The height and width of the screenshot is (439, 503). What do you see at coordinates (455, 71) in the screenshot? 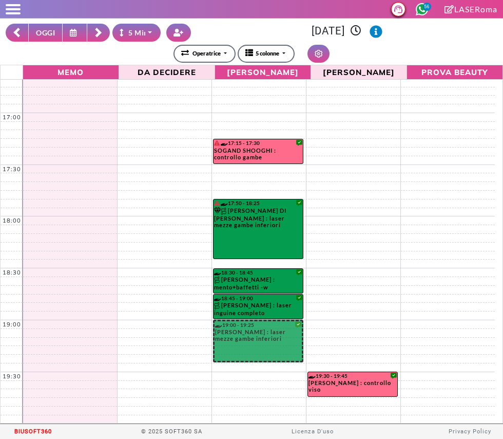
I see `span: PROVA BEAUTY` at bounding box center [455, 71].